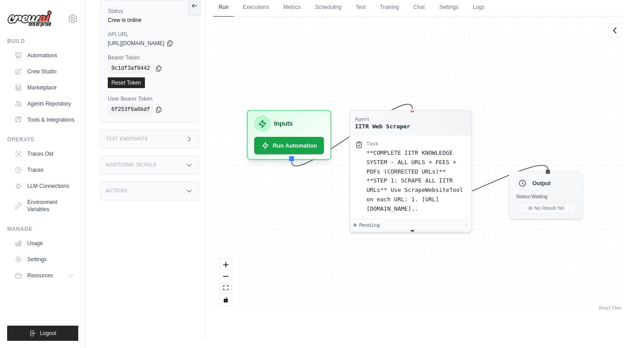 The image size is (644, 348). I want to click on h3: Additional Details, so click(131, 165).